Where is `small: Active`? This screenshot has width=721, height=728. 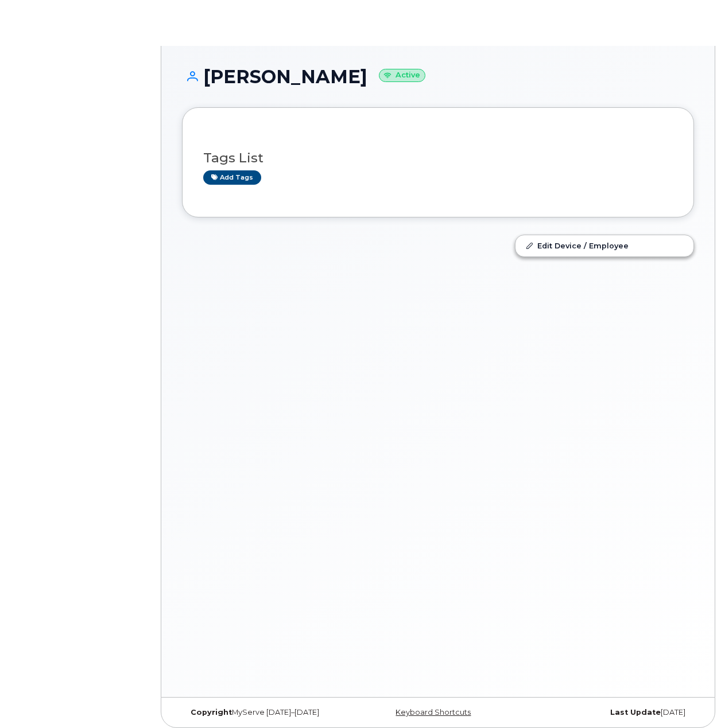
small: Active is located at coordinates (402, 75).